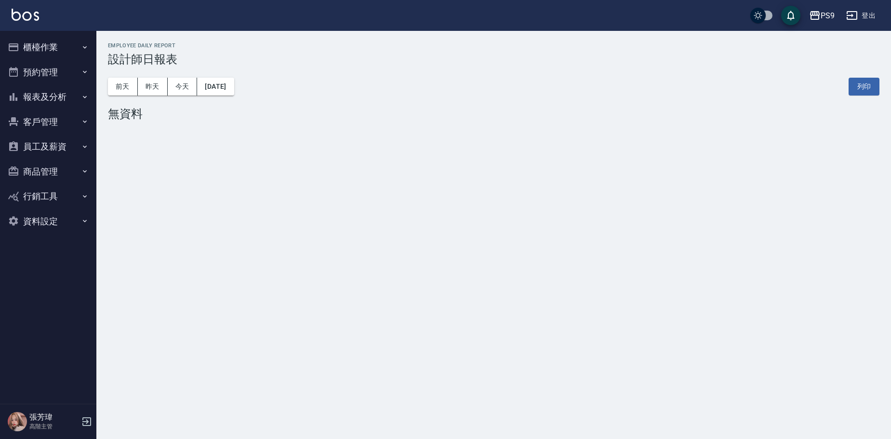 Image resolution: width=891 pixels, height=439 pixels. Describe the element at coordinates (791, 15) in the screenshot. I see `button: save` at that location.